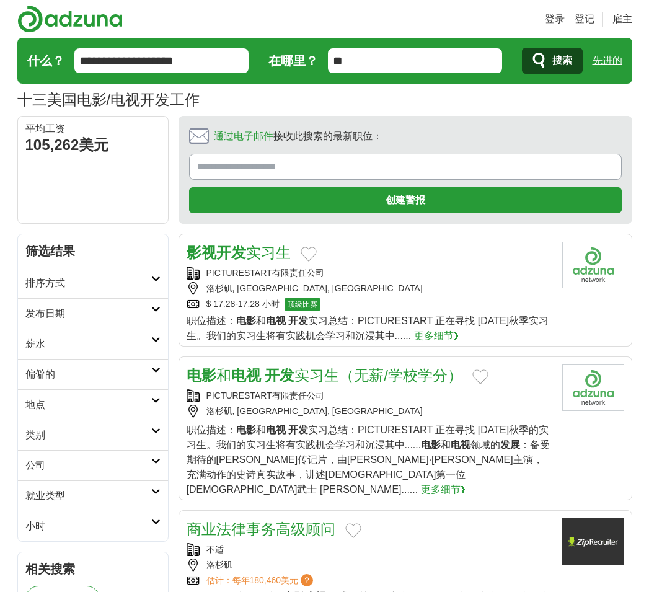  What do you see at coordinates (261, 581) in the screenshot?
I see `a: 估计：每年180,460美元？` at bounding box center [261, 581].